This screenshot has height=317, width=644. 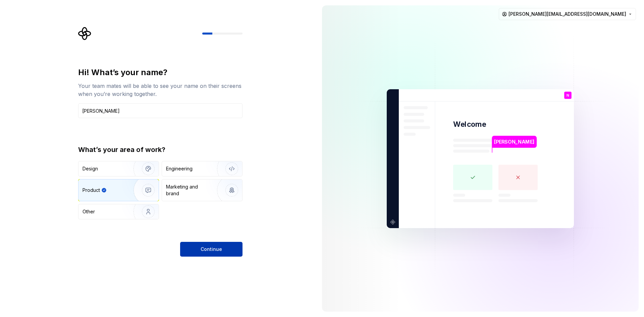 I want to click on div: What’s your area of work?, so click(x=160, y=150).